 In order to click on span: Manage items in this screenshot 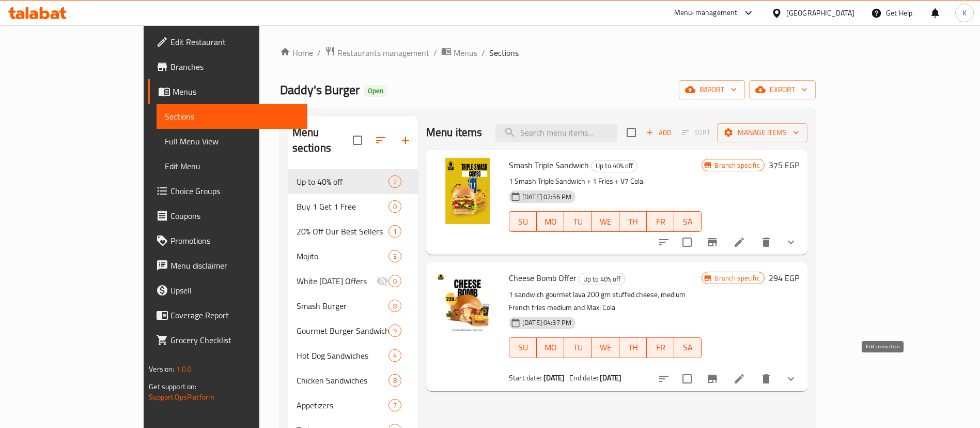, I will do `click(762, 132)`.